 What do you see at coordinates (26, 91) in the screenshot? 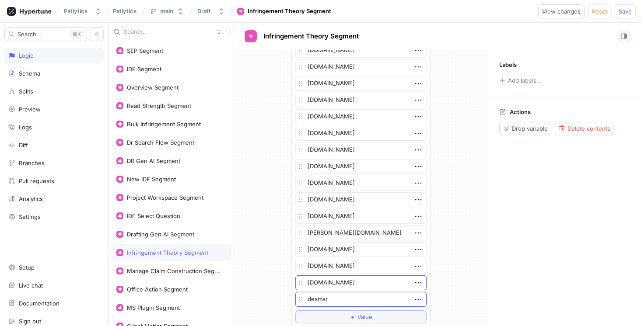
I see `div: Splits` at bounding box center [26, 91].